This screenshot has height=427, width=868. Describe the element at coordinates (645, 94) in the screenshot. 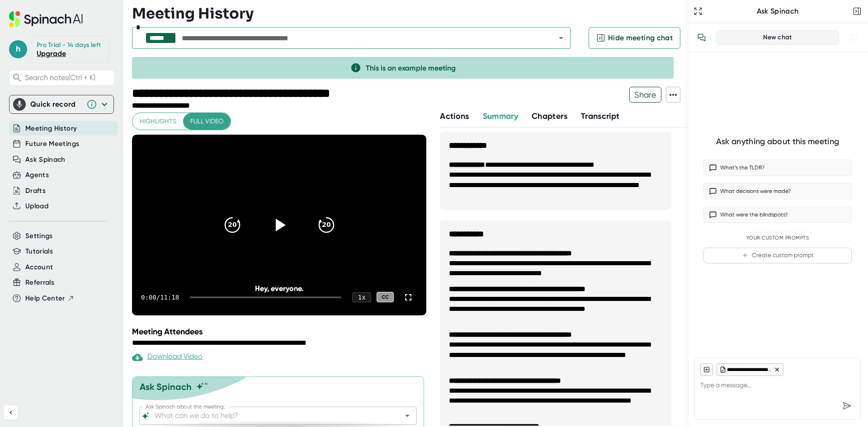

I see `button: Share` at that location.